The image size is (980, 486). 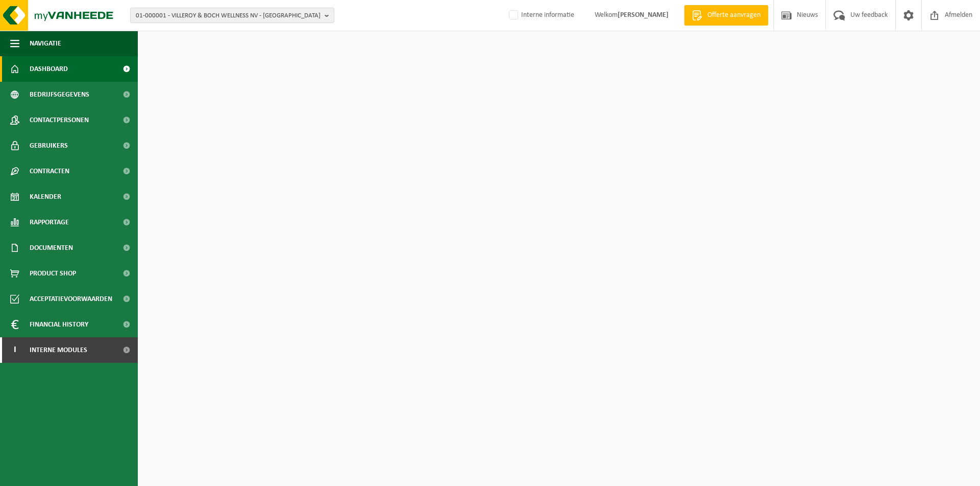 I want to click on span: Contracten, so click(x=50, y=171).